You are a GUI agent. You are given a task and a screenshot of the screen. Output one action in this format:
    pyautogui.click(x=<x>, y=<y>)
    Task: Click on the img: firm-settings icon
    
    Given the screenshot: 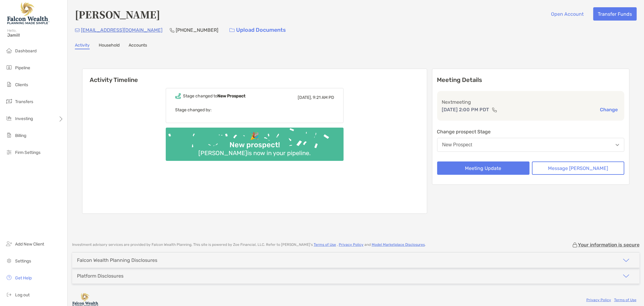 What is the action you would take?
    pyautogui.click(x=9, y=152)
    